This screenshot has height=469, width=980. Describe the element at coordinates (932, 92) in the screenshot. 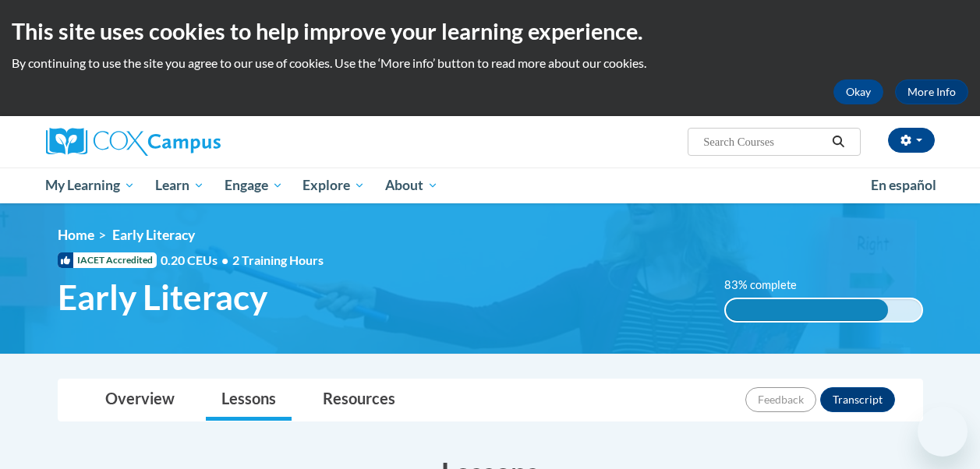

I see `a: More Info` at that location.